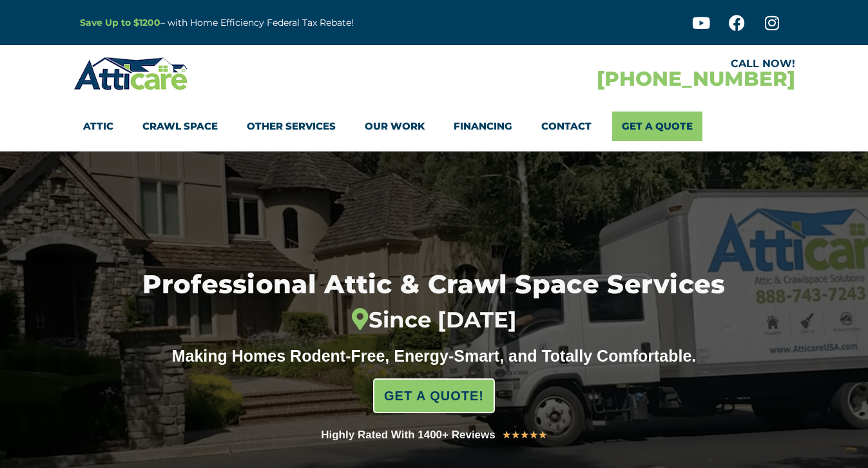 The image size is (868, 468). I want to click on a: Financing, so click(482, 126).